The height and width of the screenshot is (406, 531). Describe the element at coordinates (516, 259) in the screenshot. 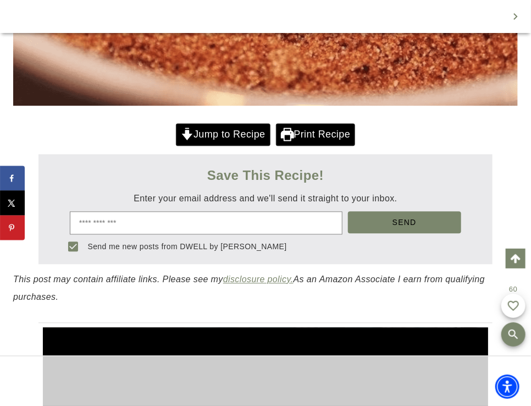

I see `a: Scroll to top` at that location.